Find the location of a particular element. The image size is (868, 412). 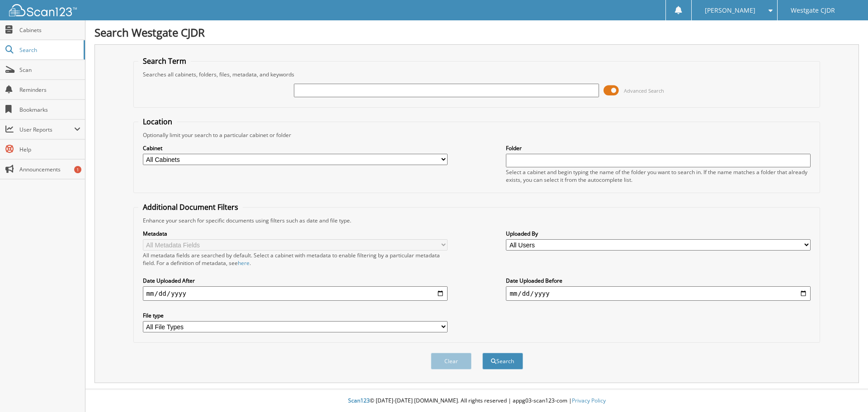

a: here is located at coordinates (244, 262).